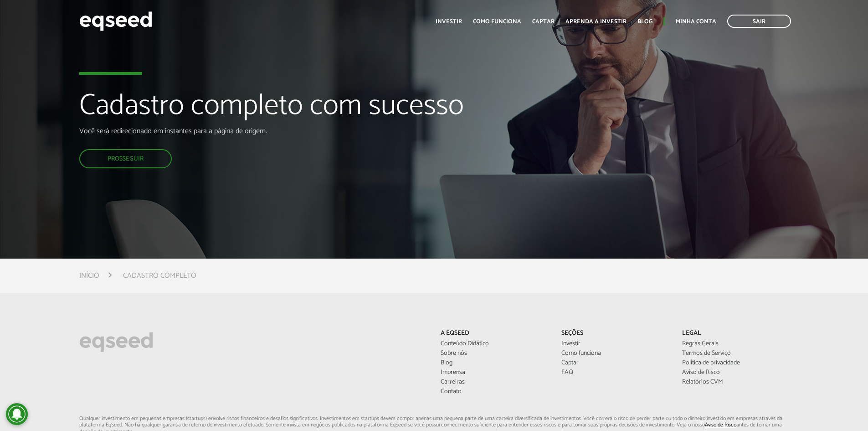  I want to click on li: Cadastro completo, so click(159, 275).